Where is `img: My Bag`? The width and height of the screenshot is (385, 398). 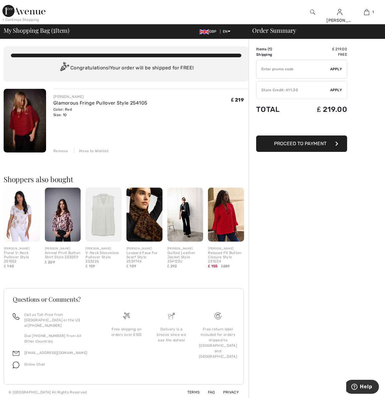 img: My Bag is located at coordinates (366, 12).